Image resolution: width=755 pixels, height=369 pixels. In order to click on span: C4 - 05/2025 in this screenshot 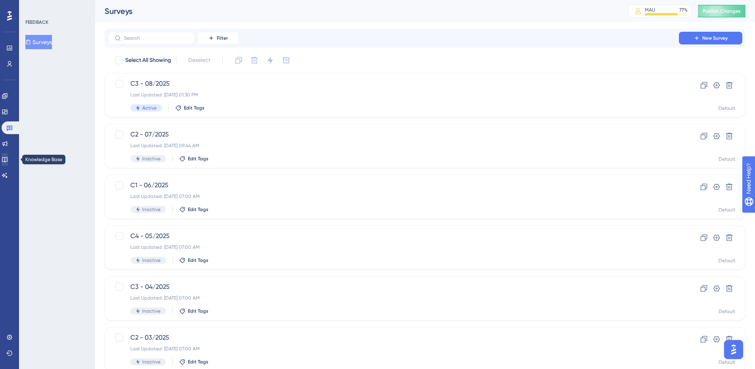, I will do `click(393, 236)`.